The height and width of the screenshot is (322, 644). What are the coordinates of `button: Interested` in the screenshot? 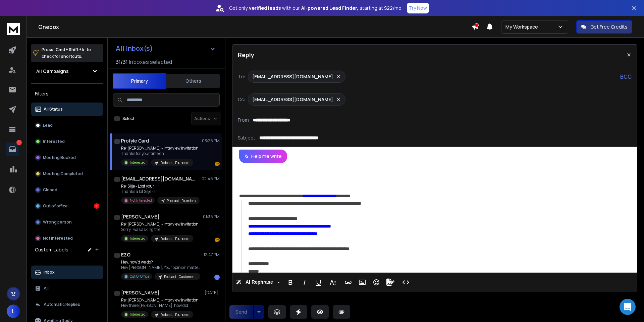 It's located at (67, 142).